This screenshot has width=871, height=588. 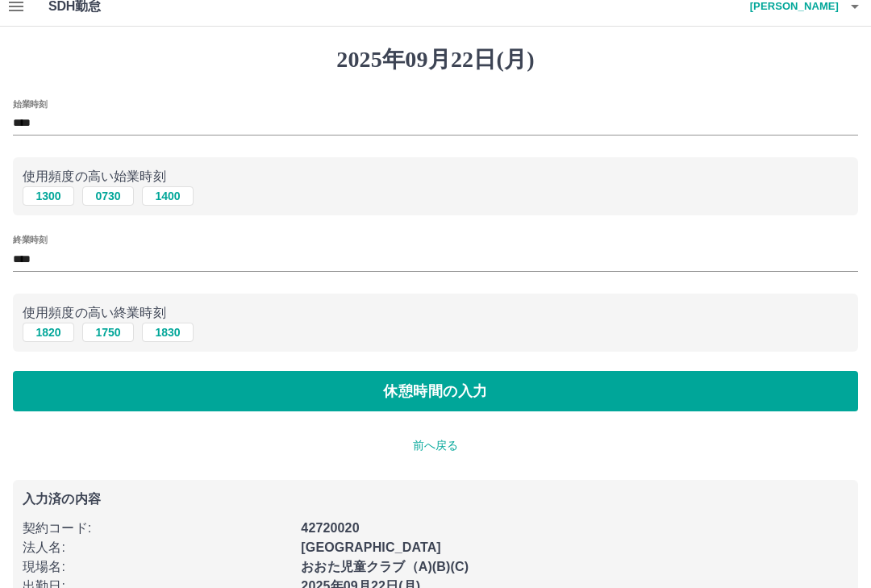 What do you see at coordinates (48, 196) in the screenshot?
I see `button: 1300` at bounding box center [48, 196].